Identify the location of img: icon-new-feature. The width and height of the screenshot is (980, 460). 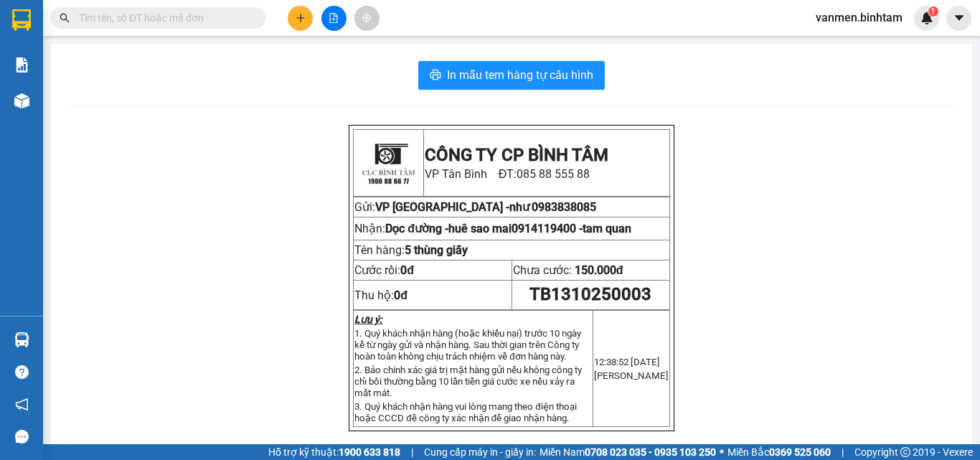
(927, 18).